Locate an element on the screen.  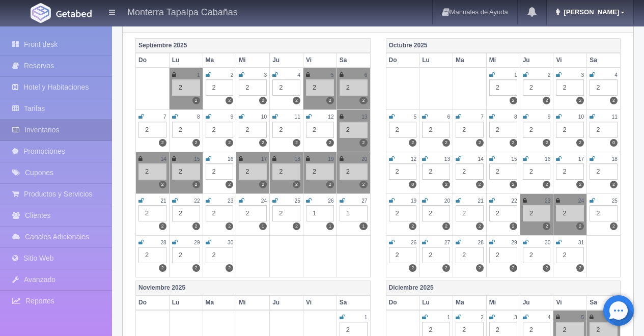
small: 23 is located at coordinates (230, 201).